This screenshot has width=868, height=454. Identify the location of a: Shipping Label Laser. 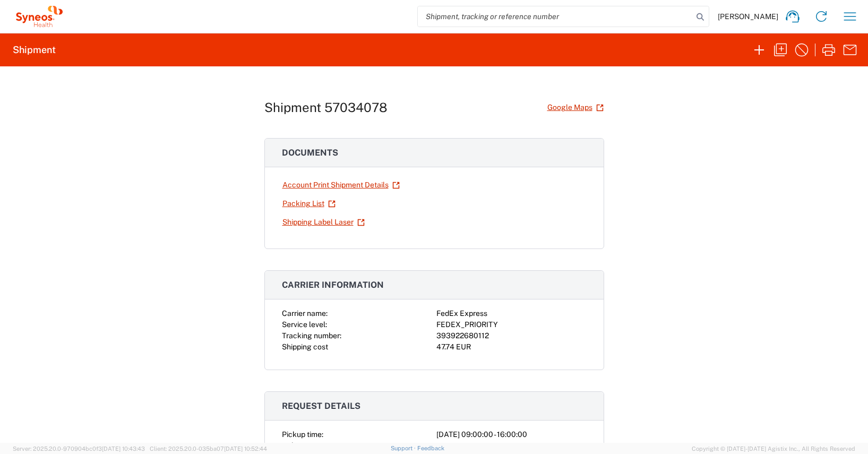
(323, 222).